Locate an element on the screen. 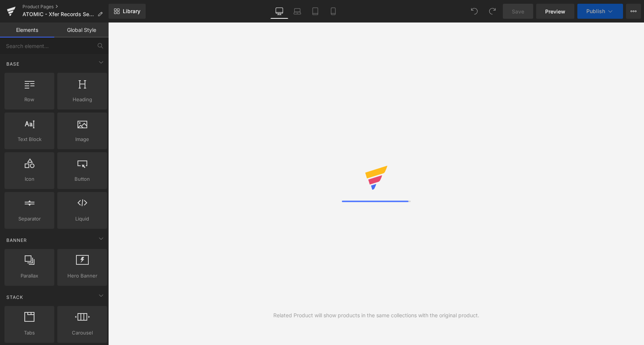  span: Stack is located at coordinates (14, 297).